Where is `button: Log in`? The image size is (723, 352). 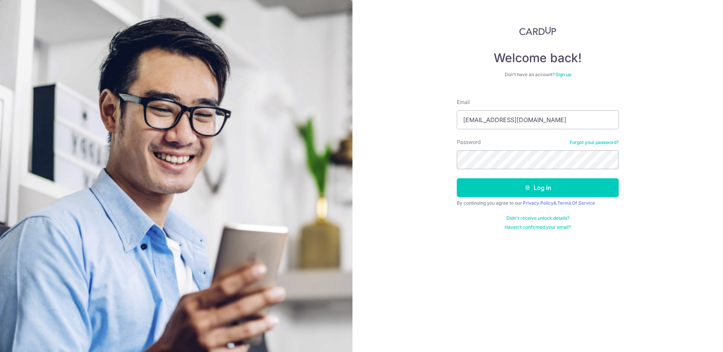
button: Log in is located at coordinates (538, 188).